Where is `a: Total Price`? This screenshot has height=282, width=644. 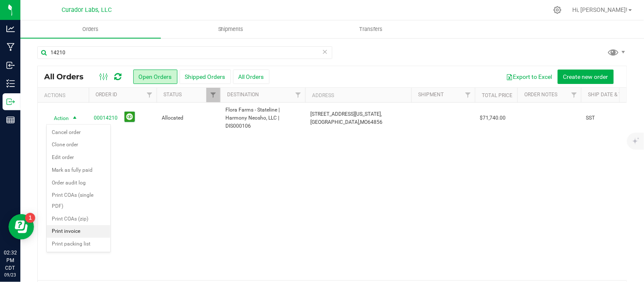 a: Total Price is located at coordinates (497, 96).